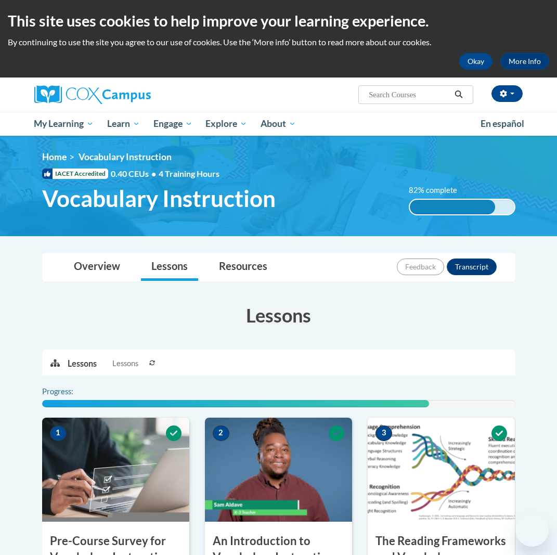  Describe the element at coordinates (278, 21) in the screenshot. I see `h2: This site uses cookies to help improve your learning experience.` at that location.